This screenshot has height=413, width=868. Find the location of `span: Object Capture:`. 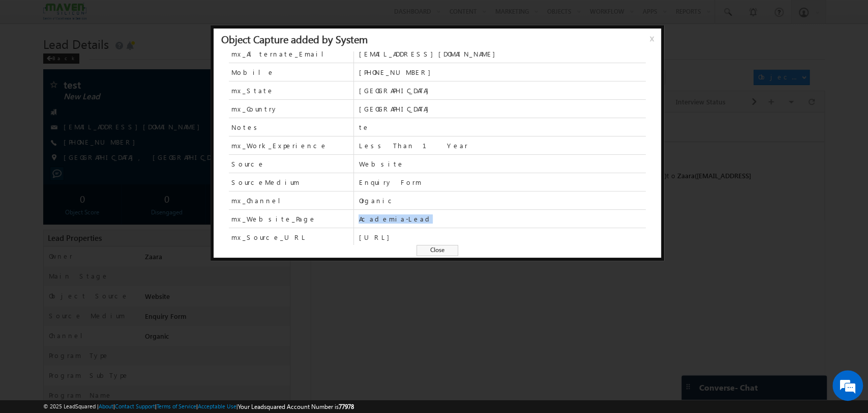

span: Object Capture: is located at coordinates (107, 93).